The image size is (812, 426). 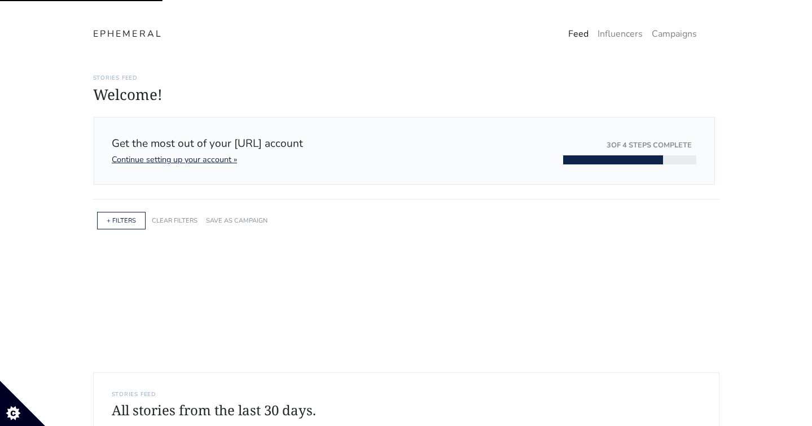 I want to click on a: Influencers, so click(x=620, y=34).